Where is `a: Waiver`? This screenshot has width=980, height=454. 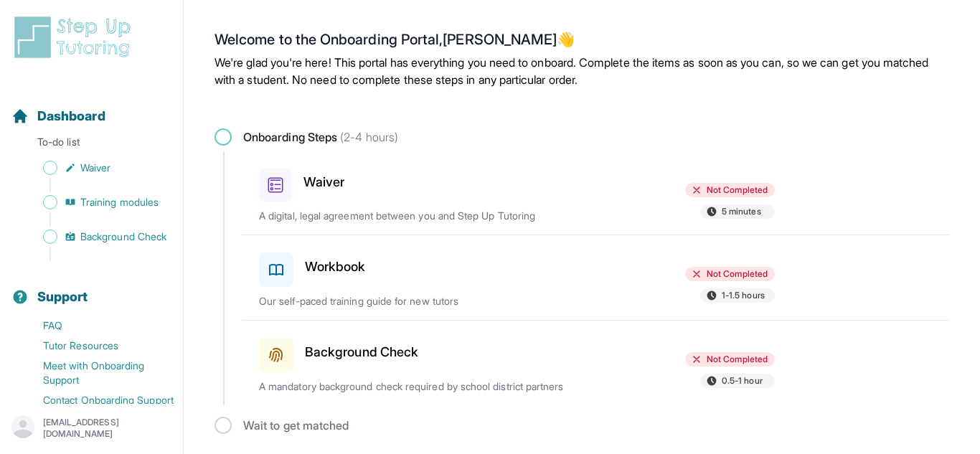 a: Waiver is located at coordinates (97, 167).